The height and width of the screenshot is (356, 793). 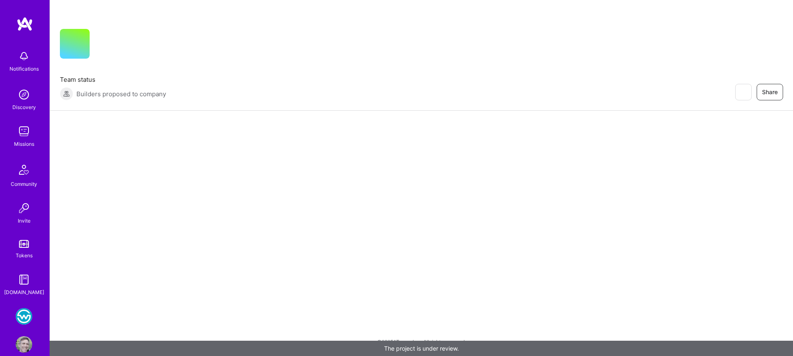 What do you see at coordinates (24, 144) in the screenshot?
I see `div: Missions` at bounding box center [24, 144].